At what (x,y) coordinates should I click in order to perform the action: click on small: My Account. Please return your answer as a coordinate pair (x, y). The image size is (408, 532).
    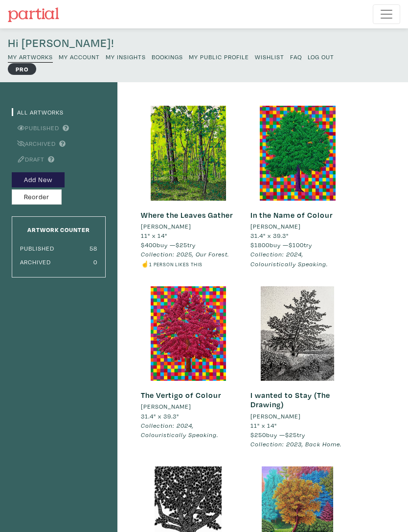
    Looking at the image, I should click on (80, 57).